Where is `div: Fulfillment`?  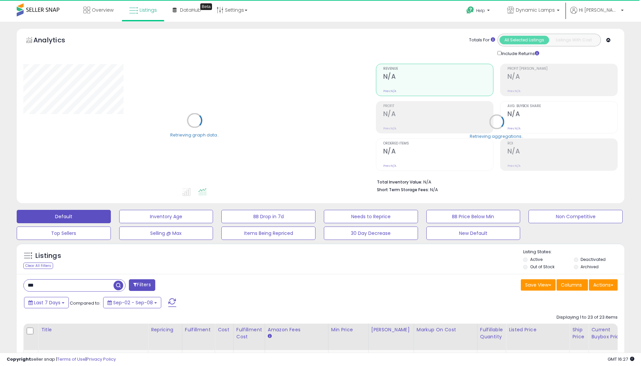
div: Fulfillment is located at coordinates (198, 330).